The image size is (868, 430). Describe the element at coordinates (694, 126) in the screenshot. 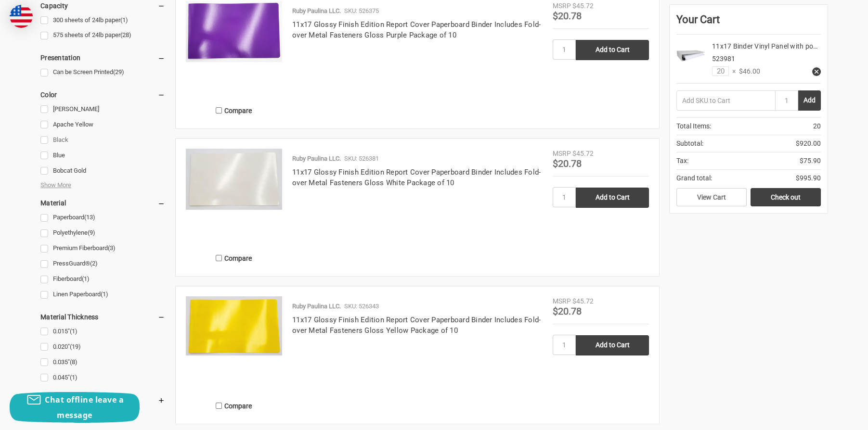

I see `span: Total Items:` at that location.